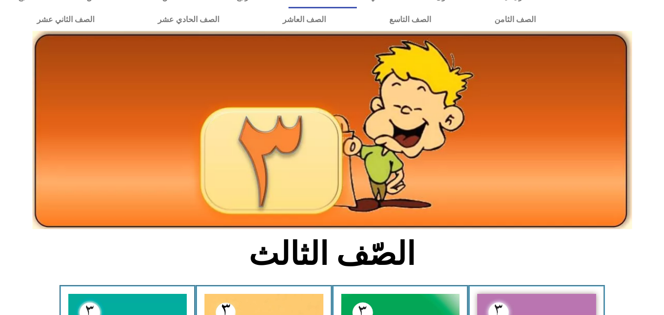 The height and width of the screenshot is (315, 664). What do you see at coordinates (65, 20) in the screenshot?
I see `a: الصف الثاني عشر` at bounding box center [65, 20].